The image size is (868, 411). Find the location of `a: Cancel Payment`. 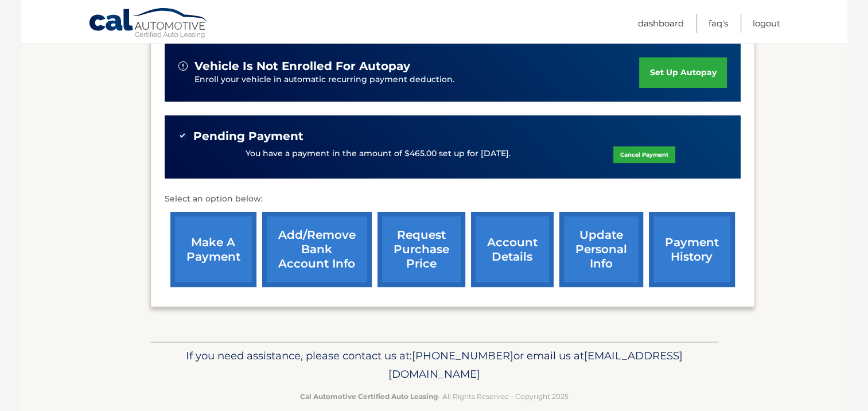

a: Cancel Payment is located at coordinates (644, 155).